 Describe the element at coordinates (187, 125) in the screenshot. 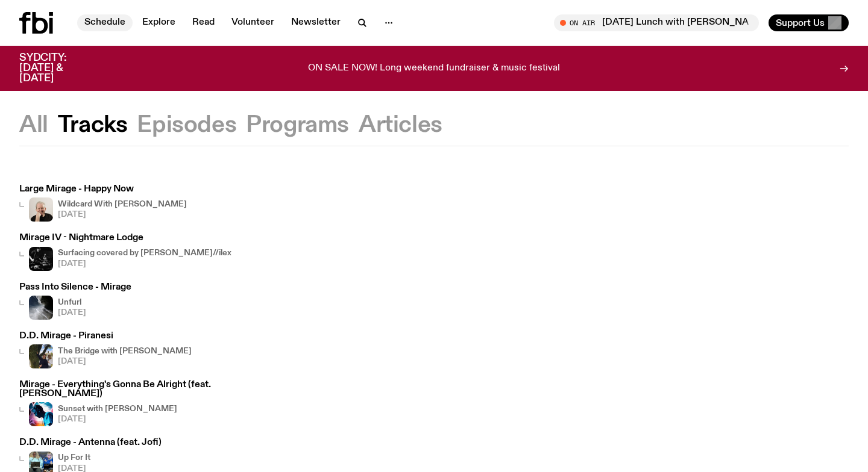

I see `button: Episodes` at that location.